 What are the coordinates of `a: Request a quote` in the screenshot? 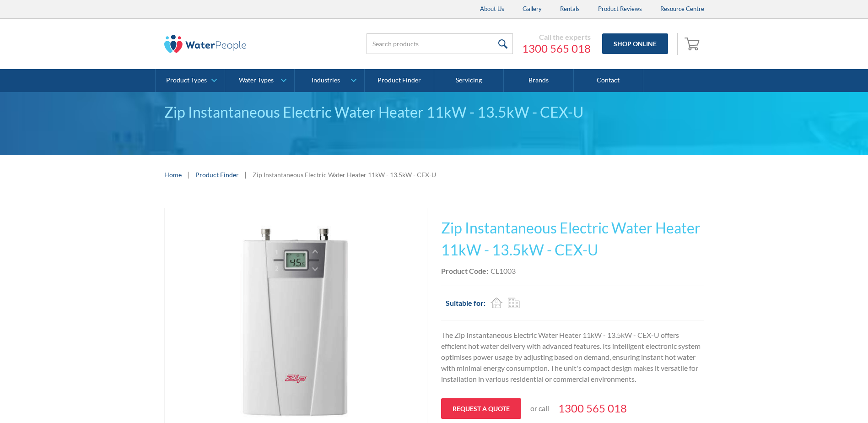 It's located at (481, 409).